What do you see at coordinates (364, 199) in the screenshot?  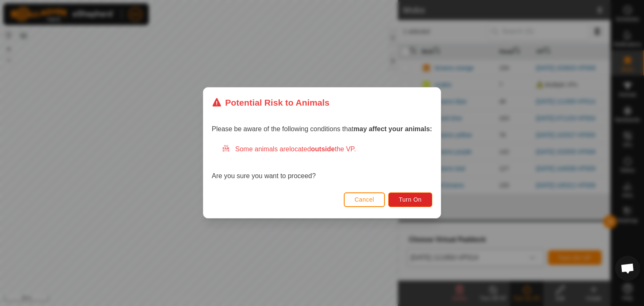 I see `button: Cancel` at bounding box center [364, 199].